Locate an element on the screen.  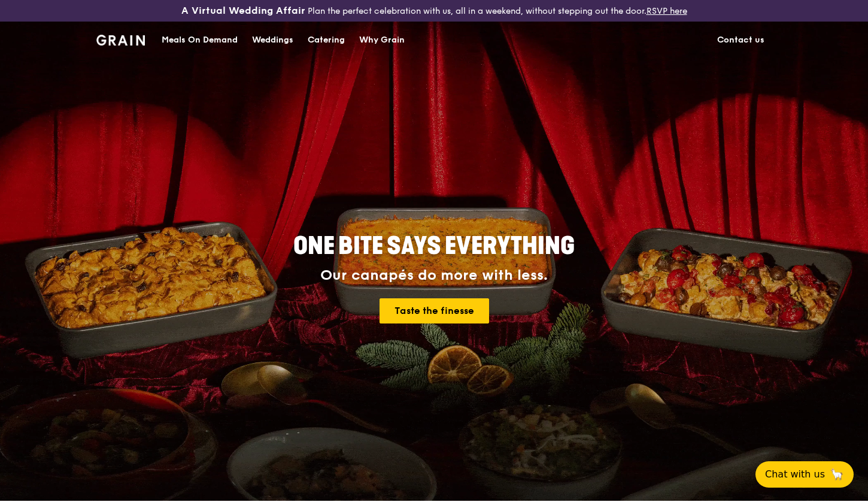
div: Our canapés do more with less. is located at coordinates (434, 276).